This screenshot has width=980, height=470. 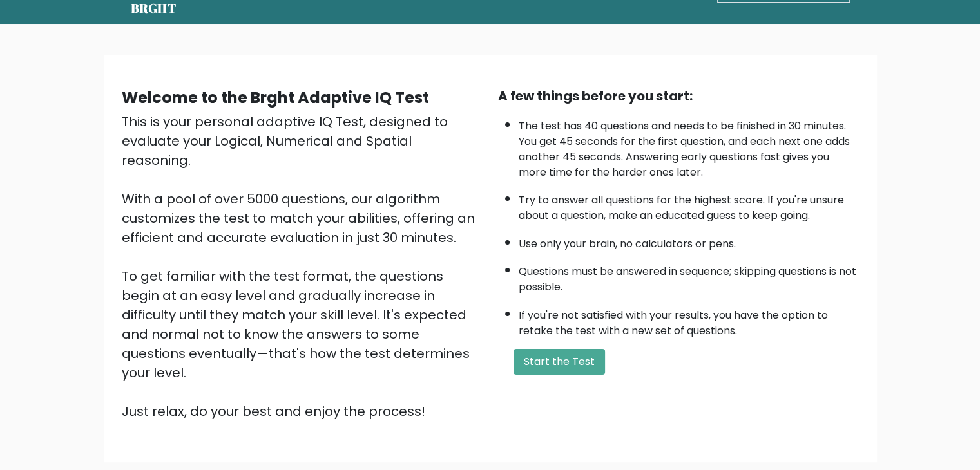 I want to click on li: If you're not satisfied with your results, you have the option to retake the test with a new set ..., so click(x=689, y=320).